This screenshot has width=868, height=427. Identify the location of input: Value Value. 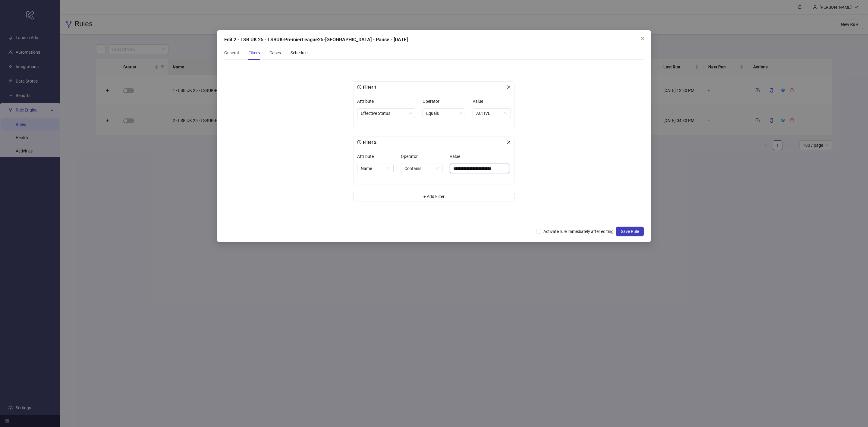
(480, 169).